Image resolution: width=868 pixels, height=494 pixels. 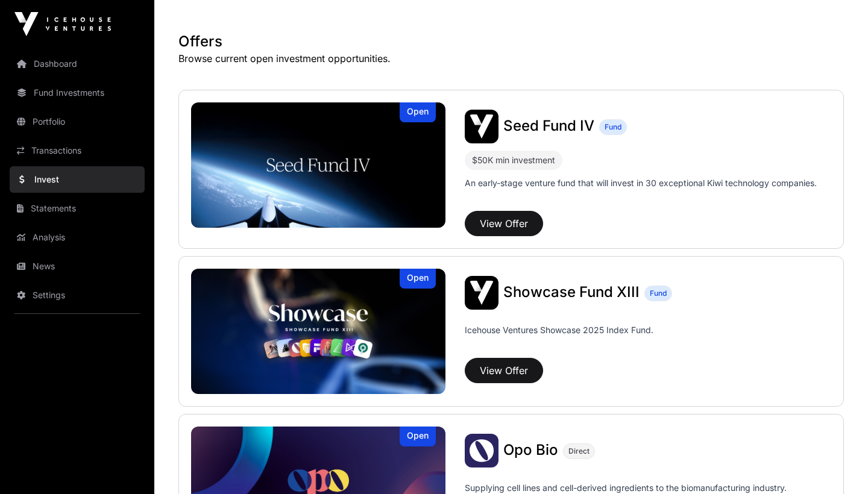 What do you see at coordinates (625, 487) in the screenshot?
I see `p: Supplying cell lines and cell-derived ingredients to the biomanufacturing industry.` at bounding box center [625, 487].